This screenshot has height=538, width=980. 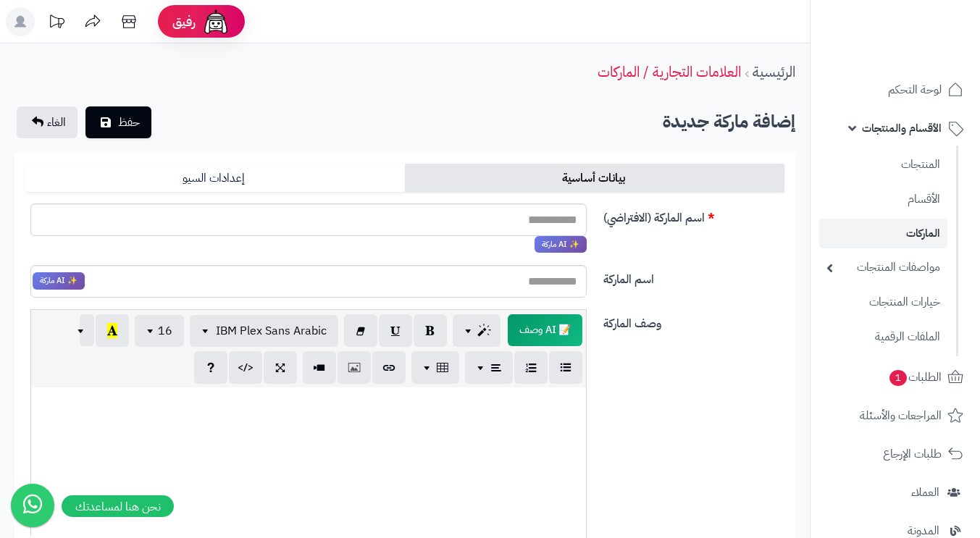 I want to click on span: 16, so click(x=165, y=331).